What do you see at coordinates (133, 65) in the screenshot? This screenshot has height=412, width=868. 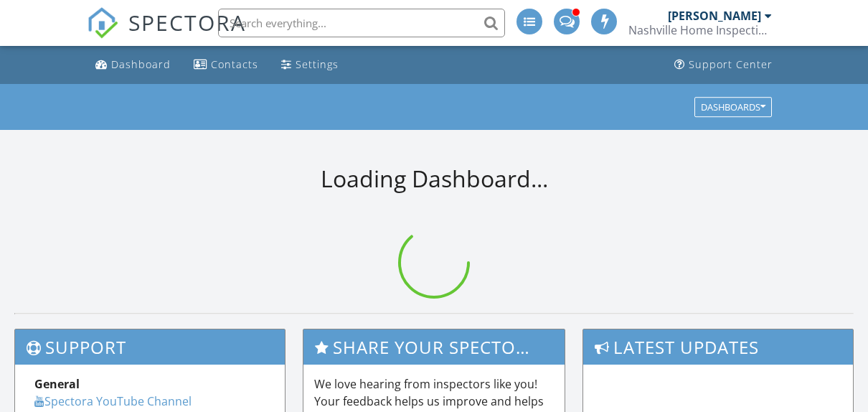 I see `a: Dashboard` at bounding box center [133, 65].